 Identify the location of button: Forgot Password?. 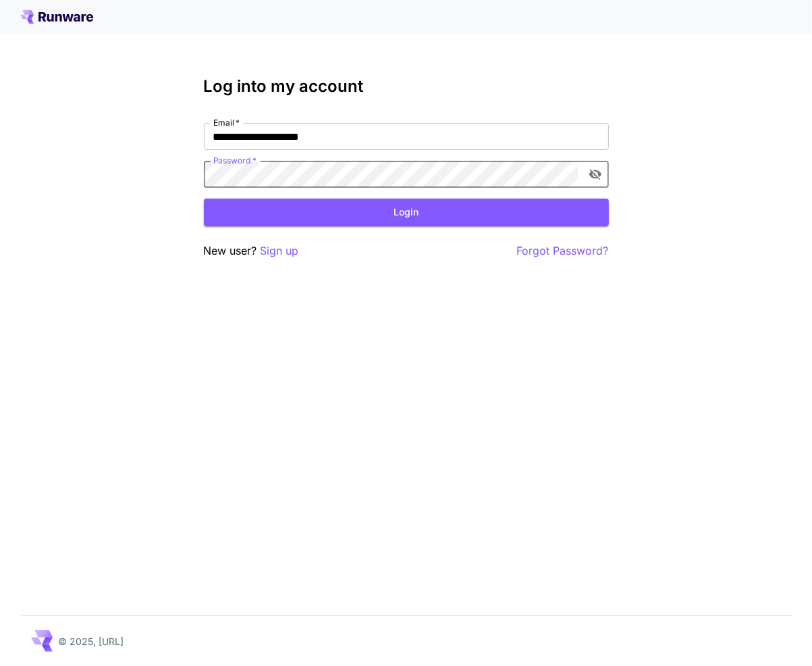
(563, 251).